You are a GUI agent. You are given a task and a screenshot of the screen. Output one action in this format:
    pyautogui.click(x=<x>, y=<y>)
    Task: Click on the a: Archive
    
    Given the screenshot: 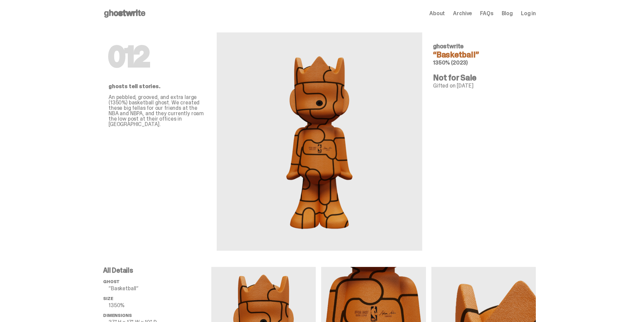 What is the action you would take?
    pyautogui.click(x=462, y=13)
    